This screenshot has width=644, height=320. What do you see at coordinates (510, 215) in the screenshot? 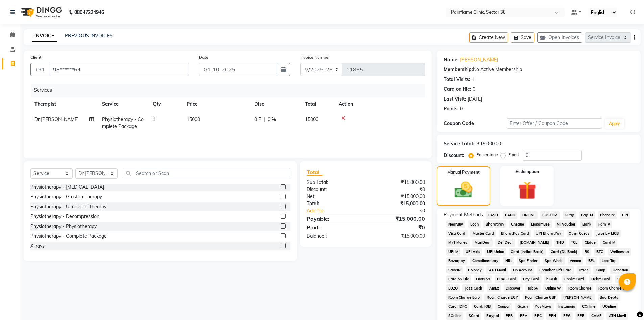
I see `span: CARD` at bounding box center [510, 215].